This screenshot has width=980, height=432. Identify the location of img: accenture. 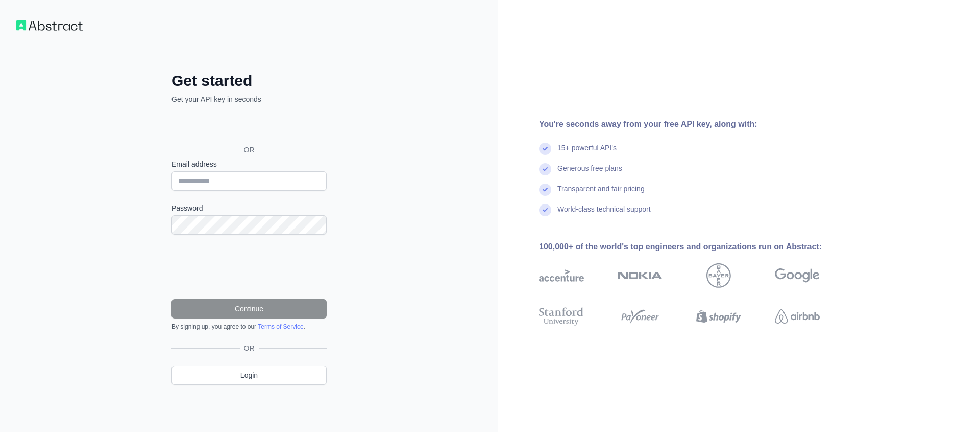
(561, 275).